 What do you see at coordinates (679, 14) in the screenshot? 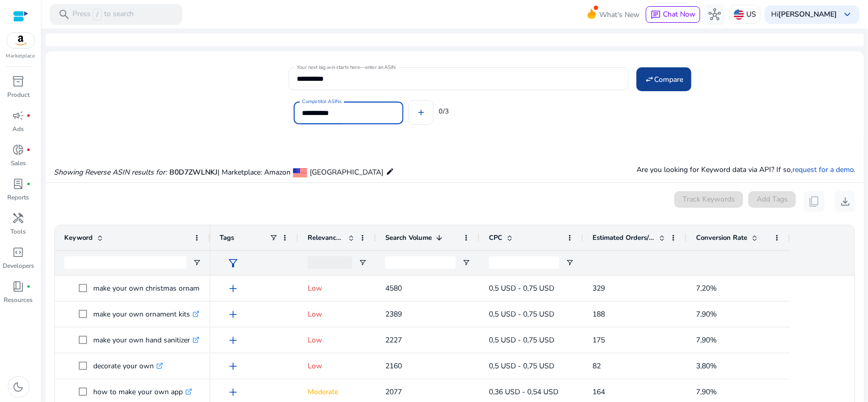
I see `span: Chat Now` at bounding box center [679, 14].